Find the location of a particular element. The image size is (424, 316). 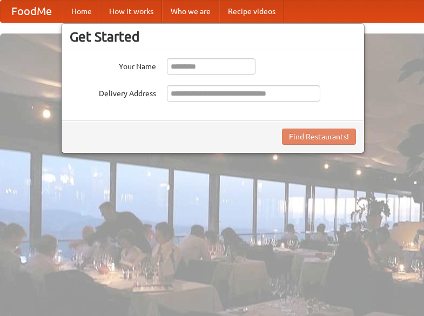

a: Recipe videos is located at coordinates (251, 11).